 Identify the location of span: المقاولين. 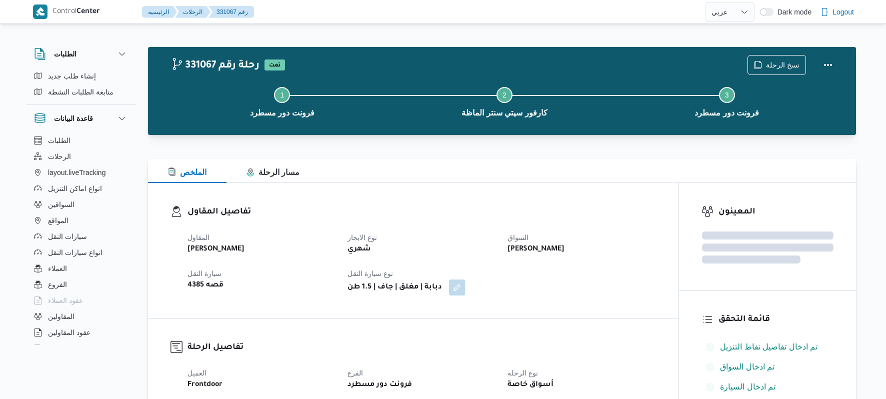
(61, 317).